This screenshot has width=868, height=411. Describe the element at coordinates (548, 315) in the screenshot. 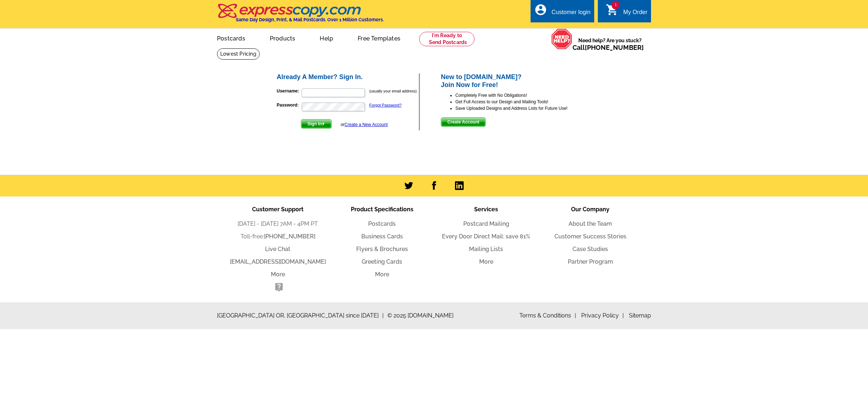

I see `a: Terms & Conditions` at that location.